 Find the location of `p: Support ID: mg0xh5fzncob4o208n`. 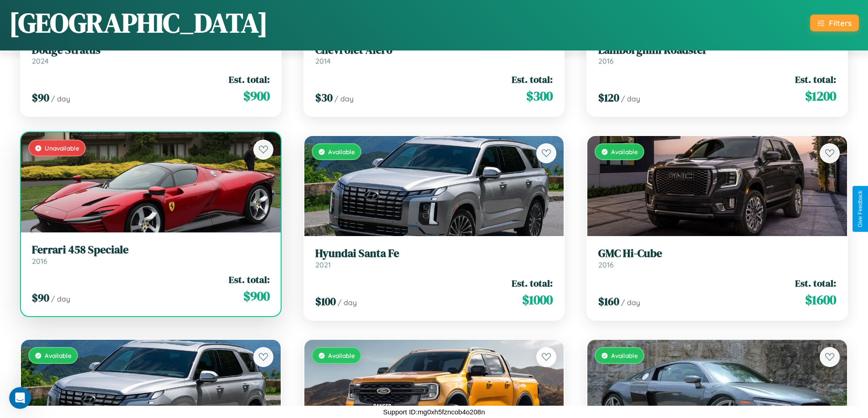

p: Support ID: mg0xh5fzncob4o208n is located at coordinates (434, 412).